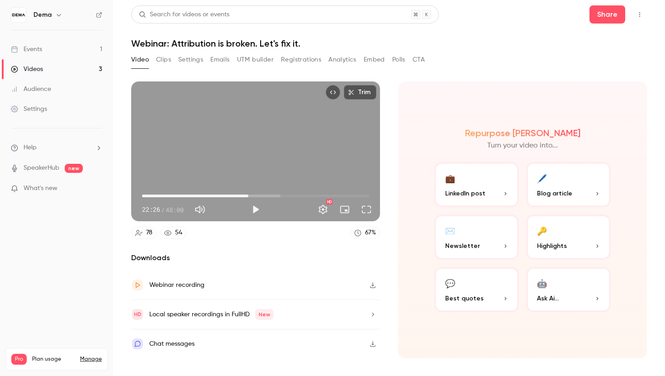  Describe the element at coordinates (163, 209) in the screenshot. I see `div: 22:26` at that location.